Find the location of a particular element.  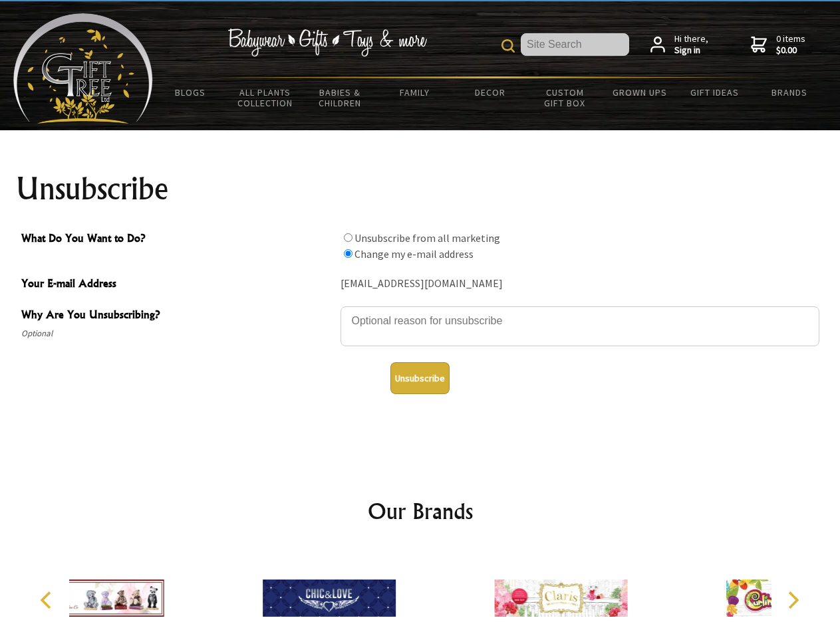

input: Site Search is located at coordinates (575, 45).